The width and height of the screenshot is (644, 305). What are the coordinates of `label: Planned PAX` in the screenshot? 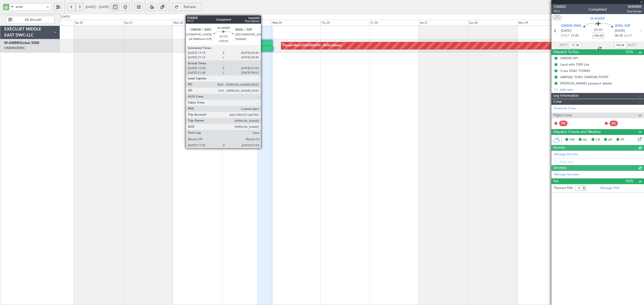 It's located at (563, 188).